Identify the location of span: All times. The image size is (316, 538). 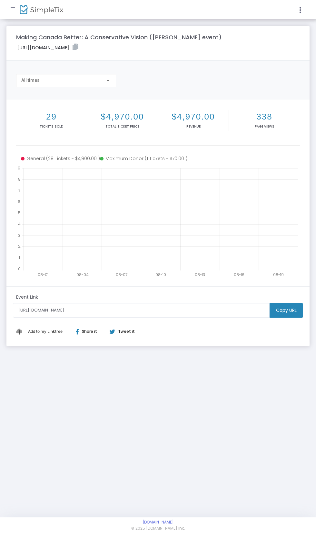
(30, 80).